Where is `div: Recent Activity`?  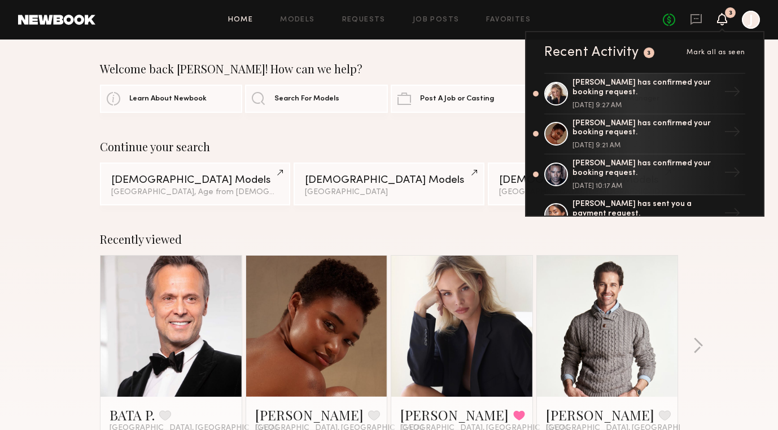
div: Recent Activity is located at coordinates (592, 53).